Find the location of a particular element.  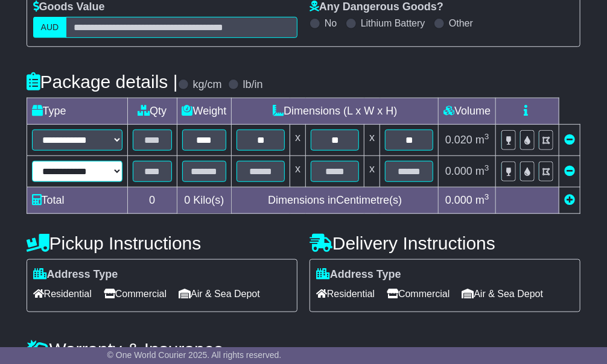

h4: Delivery Instructions is located at coordinates (445, 243).